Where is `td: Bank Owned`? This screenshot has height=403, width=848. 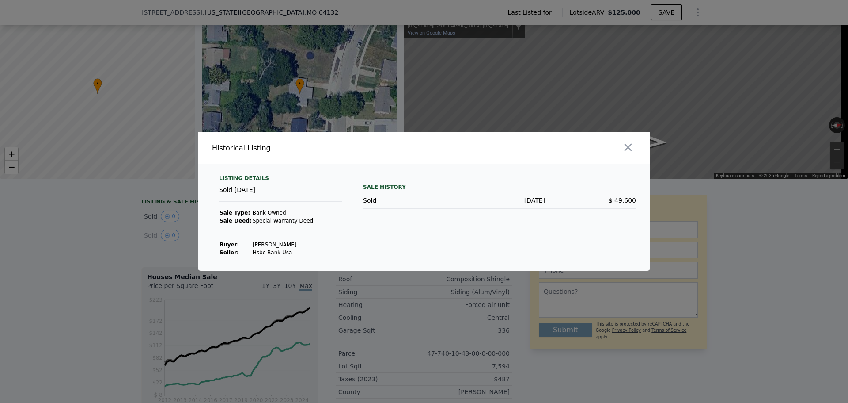 td: Bank Owned is located at coordinates (283, 213).